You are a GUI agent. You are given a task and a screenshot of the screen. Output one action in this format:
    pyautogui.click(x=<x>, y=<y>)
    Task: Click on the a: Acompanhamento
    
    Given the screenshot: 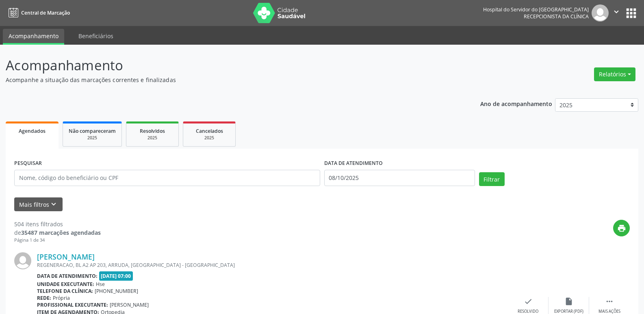 What is the action you would take?
    pyautogui.click(x=33, y=37)
    